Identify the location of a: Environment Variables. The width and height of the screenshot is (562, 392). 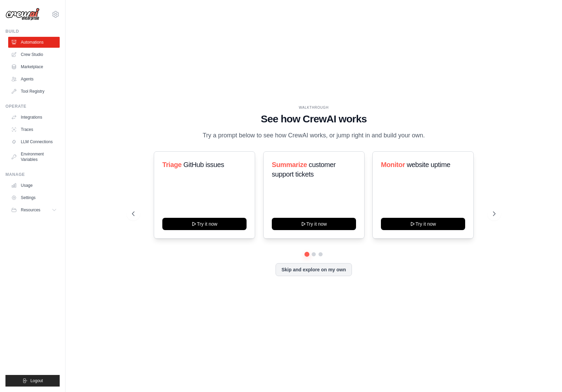
(34, 157).